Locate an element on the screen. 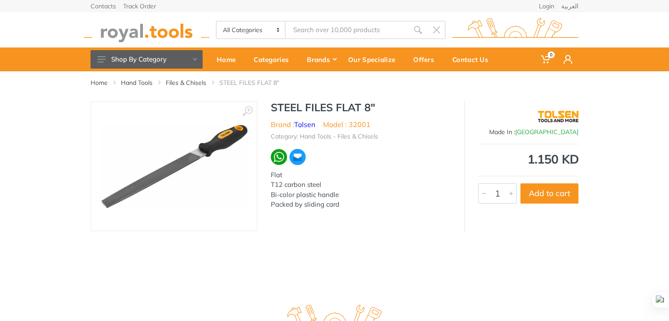  div: Categories is located at coordinates (274, 59).